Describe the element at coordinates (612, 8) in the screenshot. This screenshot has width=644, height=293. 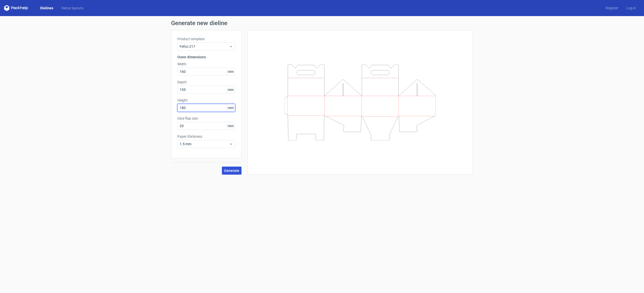
I see `a: Register` at that location.